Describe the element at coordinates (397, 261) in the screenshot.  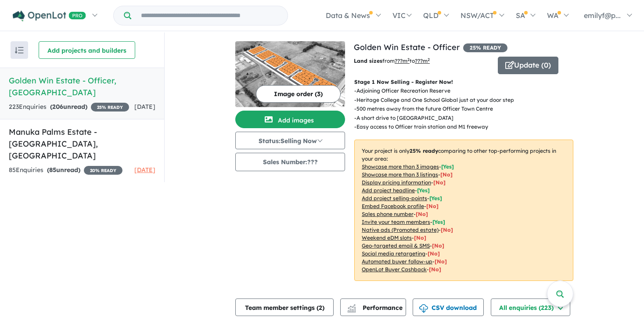
I see `u: Automated buyer follow-up` at that location.